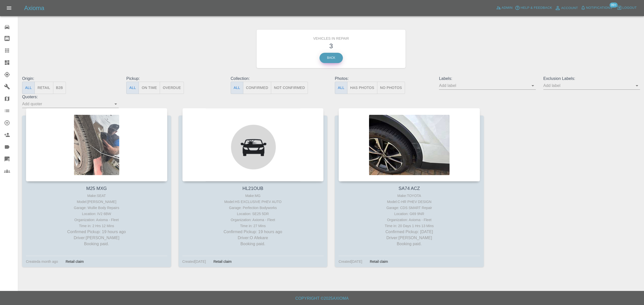  Describe the element at coordinates (536, 8) in the screenshot. I see `span: Help & Feedback` at that location.